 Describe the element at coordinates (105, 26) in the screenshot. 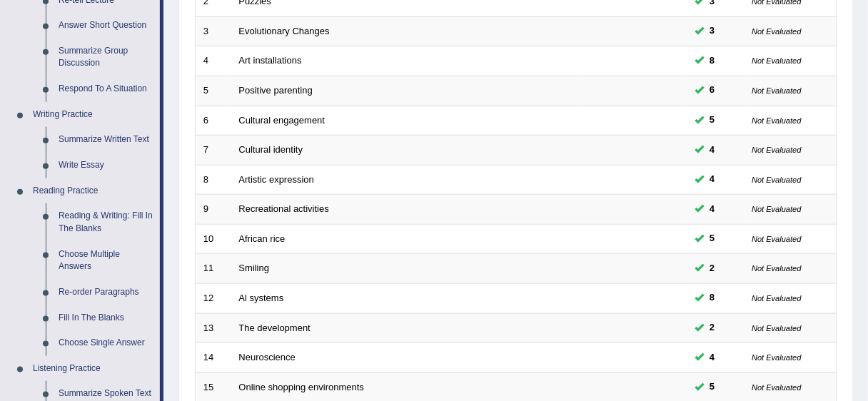

I see `a: Answer Short Question` at that location.